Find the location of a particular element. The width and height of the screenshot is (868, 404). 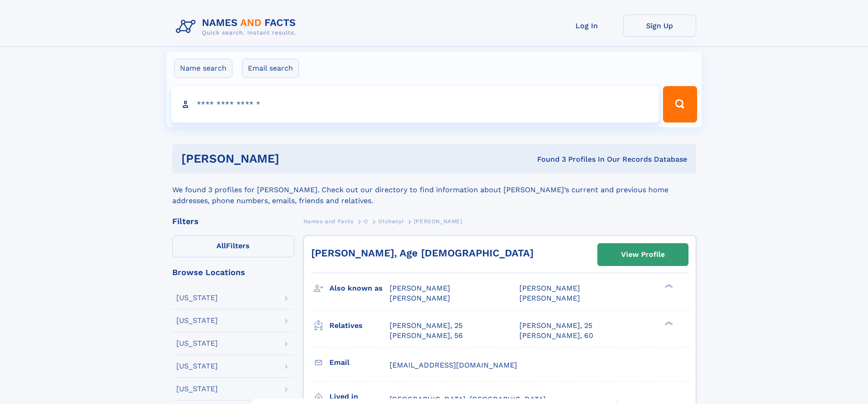

input: search input is located at coordinates (415, 105).